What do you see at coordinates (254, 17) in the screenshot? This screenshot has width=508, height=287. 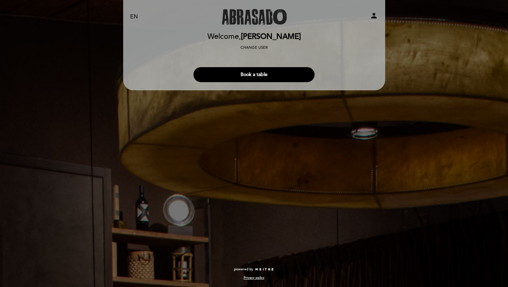 I see `a: Abrasado` at bounding box center [254, 17].